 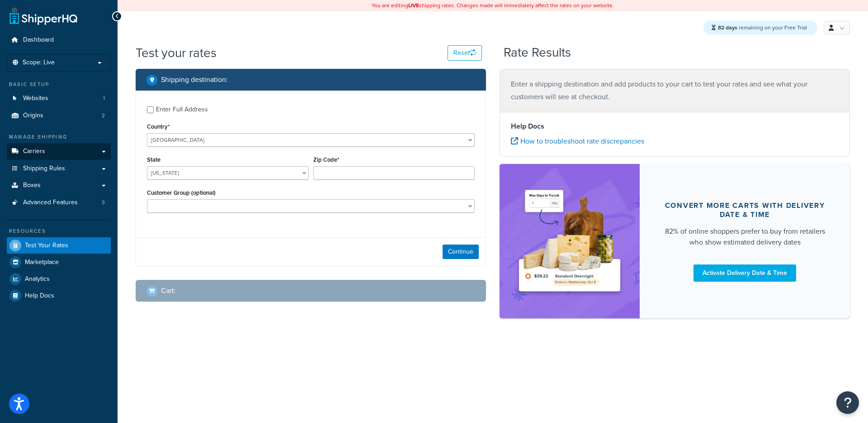 What do you see at coordinates (103, 116) in the screenshot?
I see `span: 2` at bounding box center [103, 116].